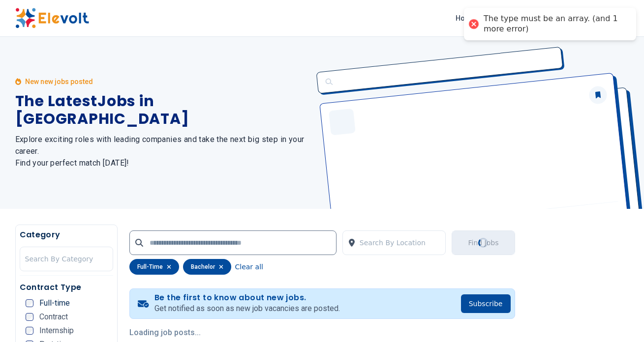  Describe the element at coordinates (154, 267) in the screenshot. I see `div: full-time` at that location.